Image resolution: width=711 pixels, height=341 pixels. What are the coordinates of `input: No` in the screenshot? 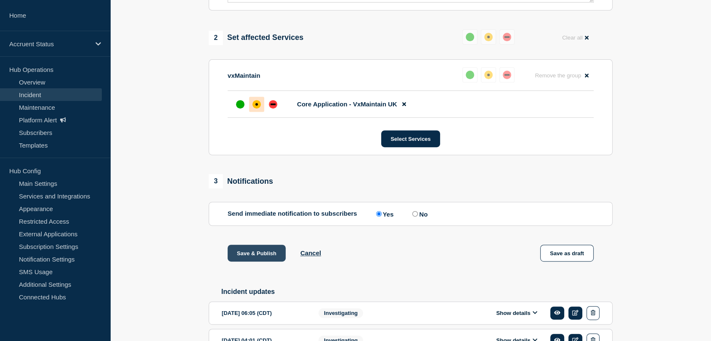 It's located at (415, 214).